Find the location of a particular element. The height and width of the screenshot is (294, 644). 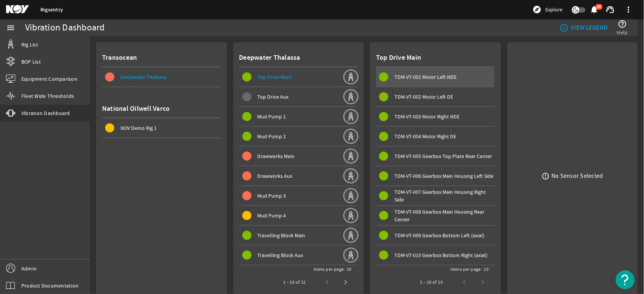

button: Mud Pump 3 is located at coordinates (291, 196).